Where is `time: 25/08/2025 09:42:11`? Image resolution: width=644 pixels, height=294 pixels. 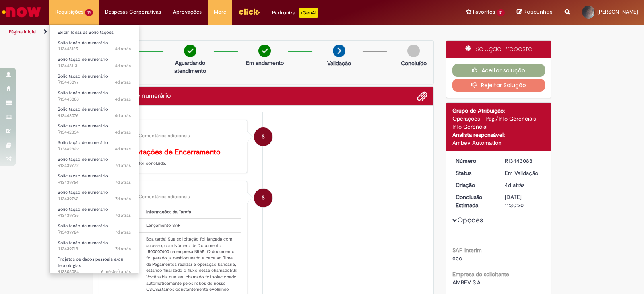
time: 25/08/2025 09:42:11 is located at coordinates (123, 82).